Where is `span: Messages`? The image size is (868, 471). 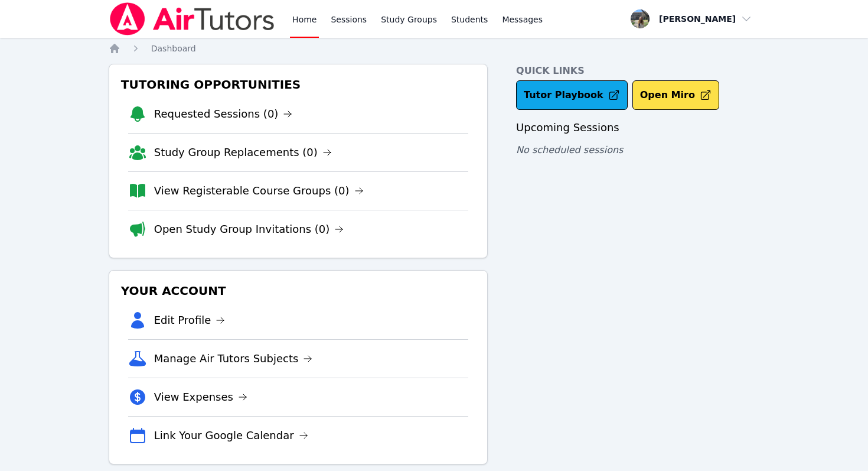 span: Messages is located at coordinates (522, 19).